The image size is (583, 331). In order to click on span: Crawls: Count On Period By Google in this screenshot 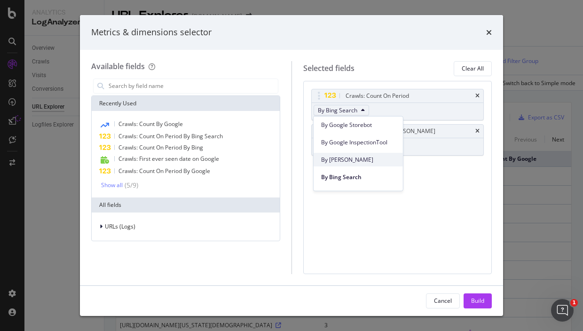, I will do `click(164, 171)`.